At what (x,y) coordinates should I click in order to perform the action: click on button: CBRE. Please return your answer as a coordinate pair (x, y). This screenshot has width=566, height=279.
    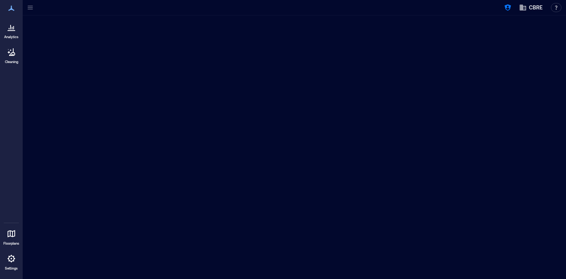
    Looking at the image, I should click on (531, 8).